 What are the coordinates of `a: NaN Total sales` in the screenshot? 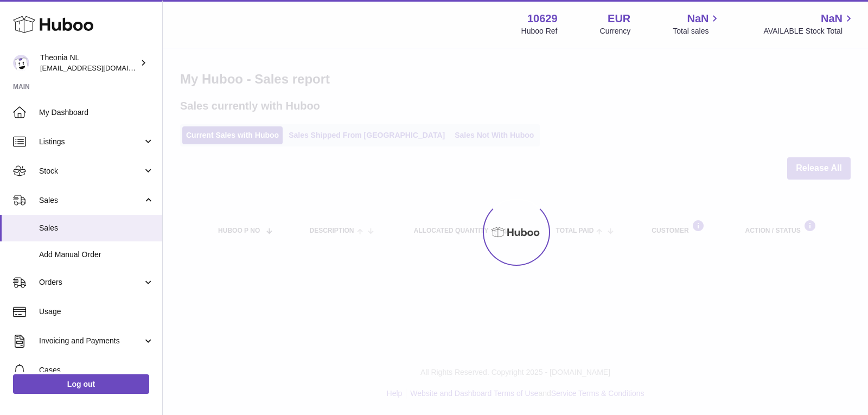 It's located at (696, 24).